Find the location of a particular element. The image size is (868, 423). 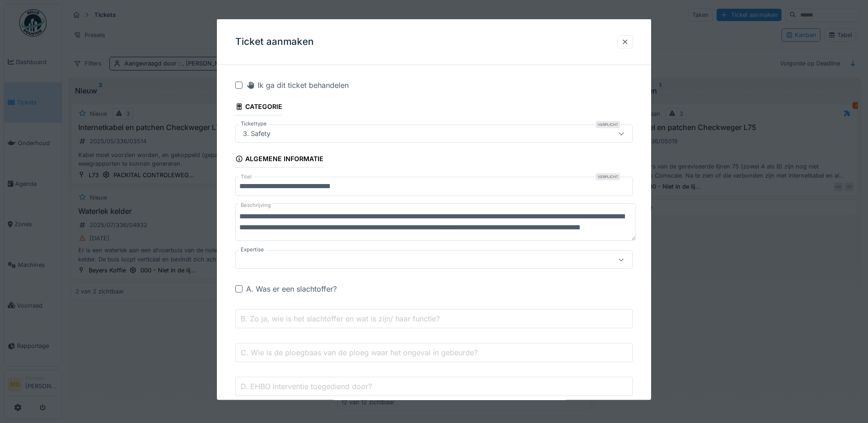

div: A. Was er een slachtoffer? is located at coordinates (292, 288).